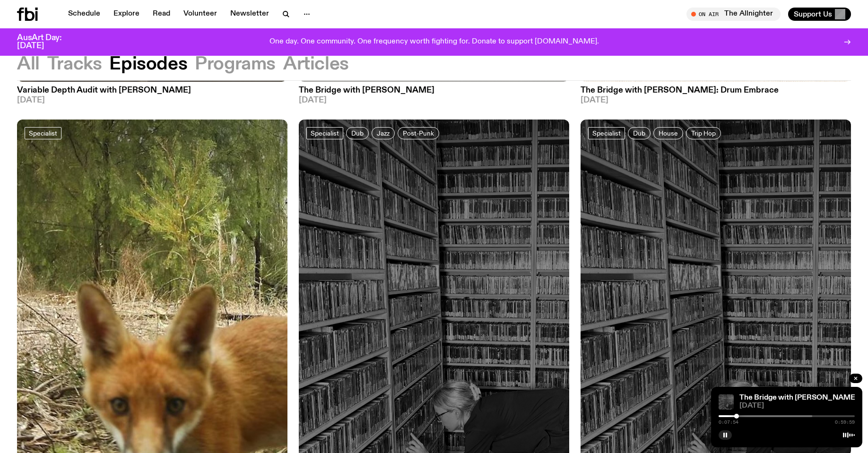 This screenshot has width=868, height=453. Describe the element at coordinates (703, 133) in the screenshot. I see `span: Trip Hop` at that location.